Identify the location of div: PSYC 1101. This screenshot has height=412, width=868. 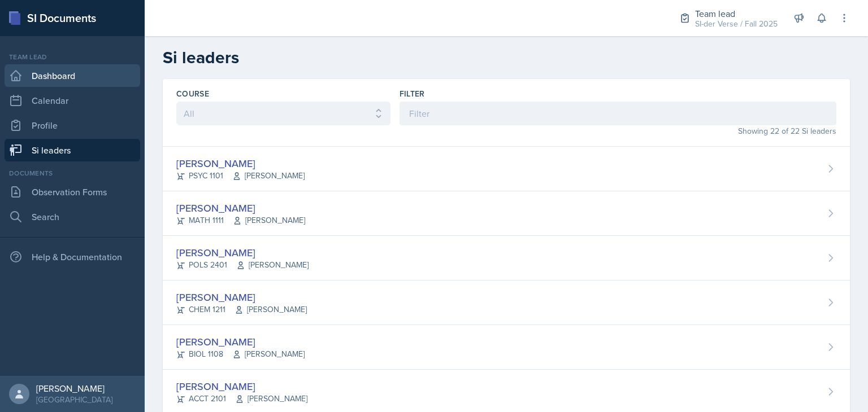
(240, 175).